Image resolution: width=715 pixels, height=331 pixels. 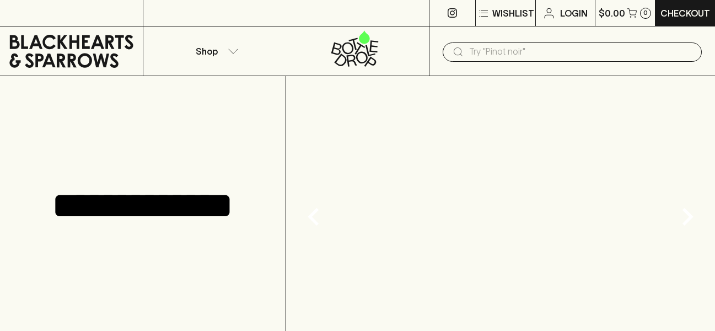 What do you see at coordinates (574, 13) in the screenshot?
I see `p: Login` at bounding box center [574, 13].